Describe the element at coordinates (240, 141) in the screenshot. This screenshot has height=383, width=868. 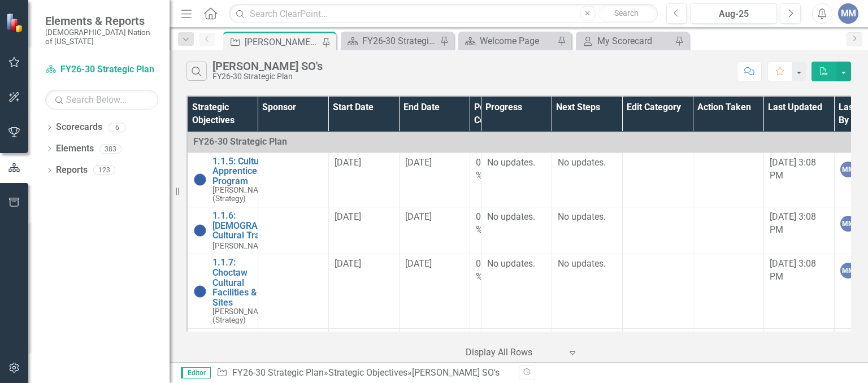
I see `span: FY26-30 Strategic Plan` at that location.